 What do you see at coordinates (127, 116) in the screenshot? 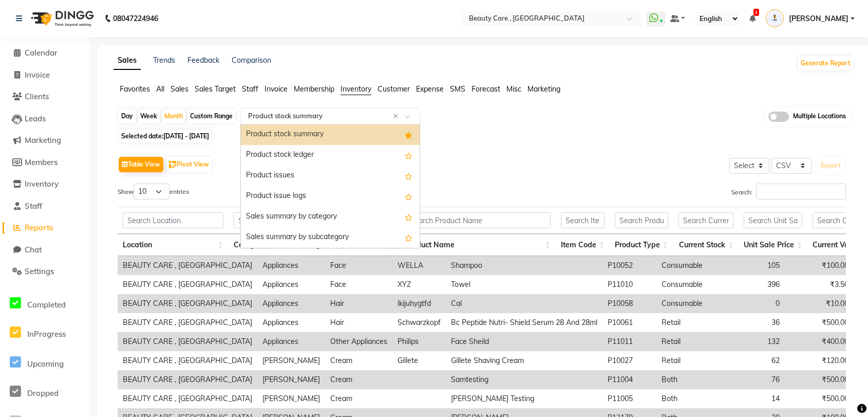
I see `div: Day` at bounding box center [127, 116].